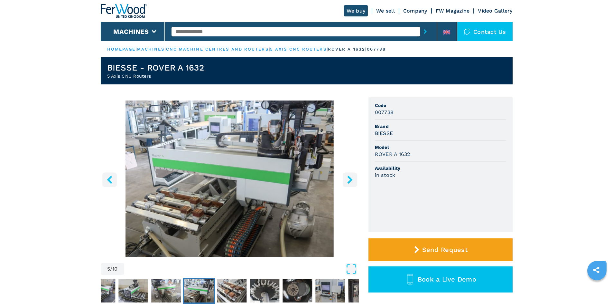 Image resolution: width=613 pixels, height=307 pixels. What do you see at coordinates (199, 291) in the screenshot?
I see `button: Go to Slide 5` at bounding box center [199, 291].